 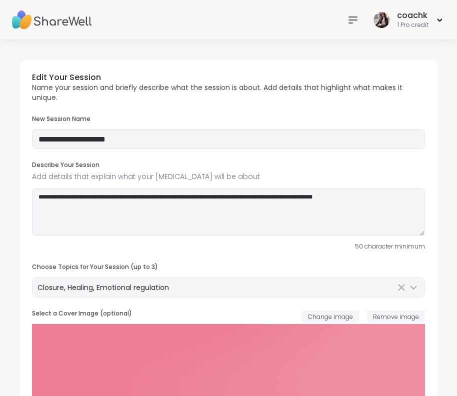 What do you see at coordinates (396, 316) in the screenshot?
I see `span: Remove image` at bounding box center [396, 316].